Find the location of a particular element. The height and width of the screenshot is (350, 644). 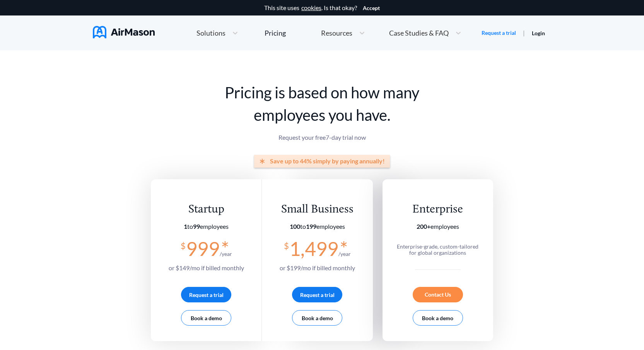

a: cookies is located at coordinates (311, 8).